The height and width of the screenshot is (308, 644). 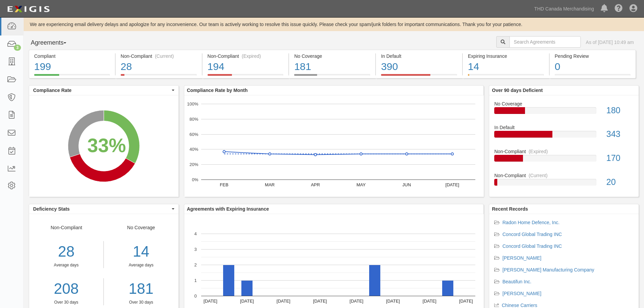 I want to click on a: No Coverage181, so click(x=332, y=77).